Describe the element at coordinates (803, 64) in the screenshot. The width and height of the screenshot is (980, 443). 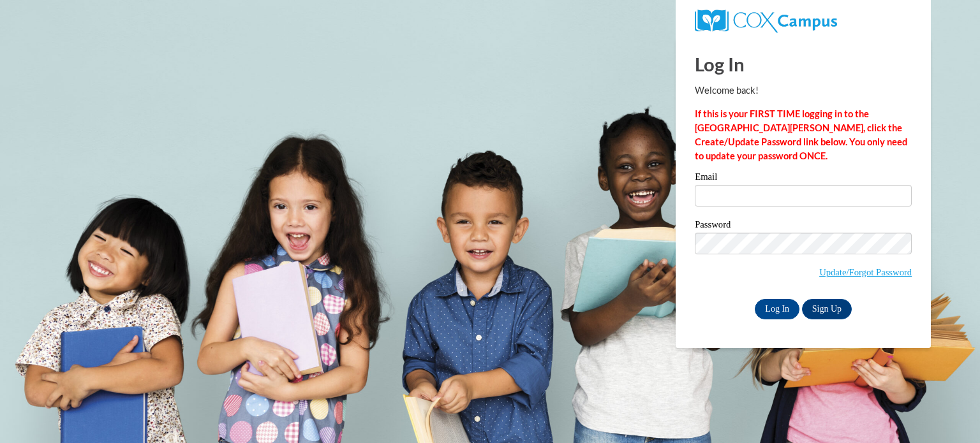
I see `h1: Log In` at that location.